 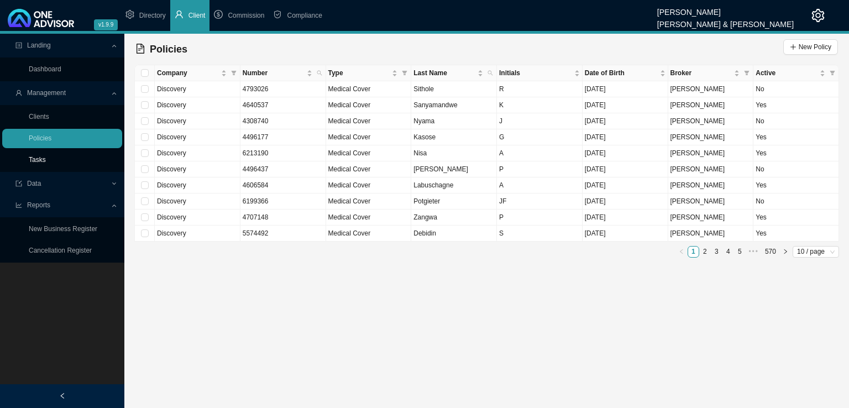 I want to click on li: Next 5 Pages, so click(x=753, y=252).